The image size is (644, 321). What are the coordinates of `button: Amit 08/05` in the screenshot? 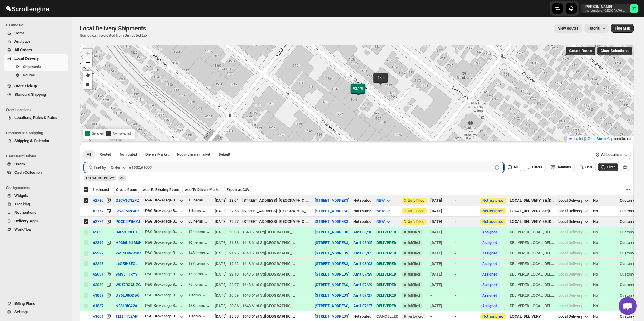 It's located at (363, 242).